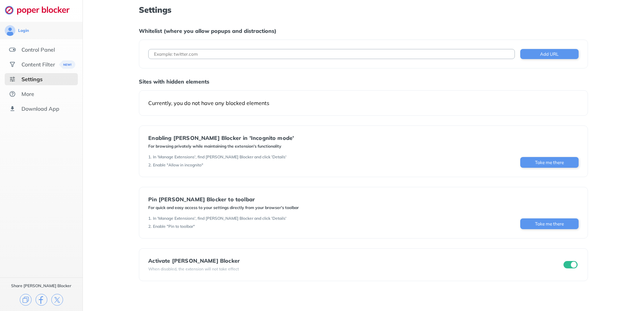 The image size is (644, 311). I want to click on div: Enable "Allow in incognito", so click(178, 166).